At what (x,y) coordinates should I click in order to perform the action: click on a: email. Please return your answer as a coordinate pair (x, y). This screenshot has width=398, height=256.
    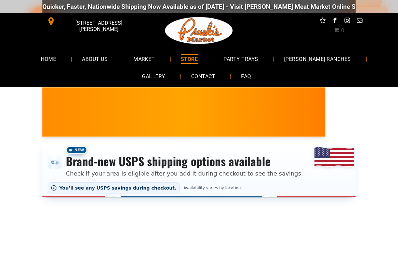
    Looking at the image, I should click on (360, 21).